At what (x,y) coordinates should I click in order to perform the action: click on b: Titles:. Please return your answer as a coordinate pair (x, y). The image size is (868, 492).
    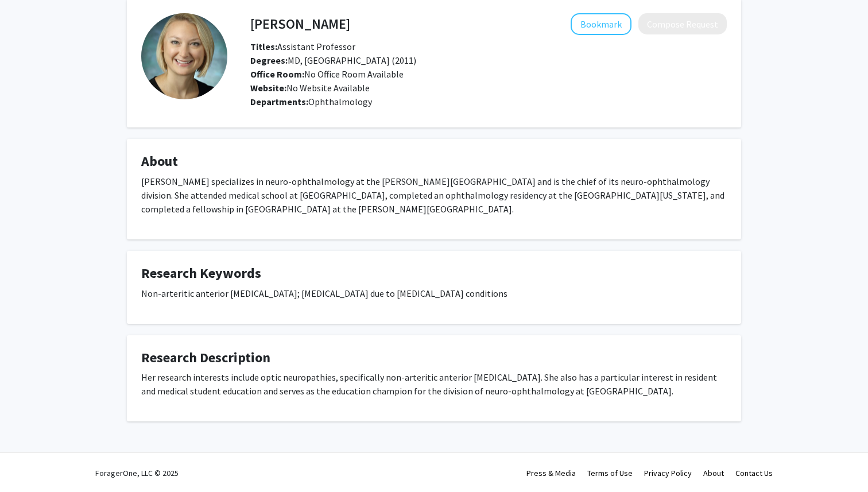
    Looking at the image, I should click on (264, 46).